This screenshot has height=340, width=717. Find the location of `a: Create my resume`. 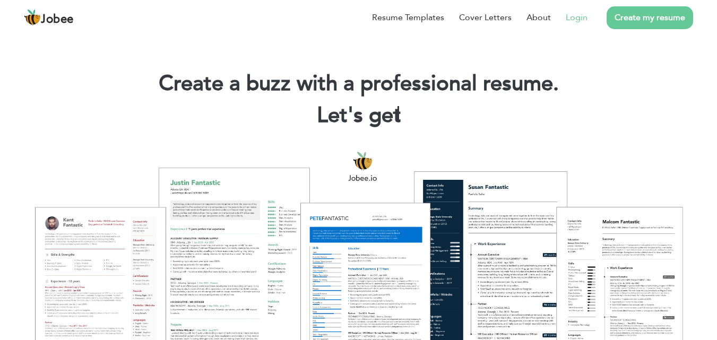

a: Create my resume is located at coordinates (650, 18).